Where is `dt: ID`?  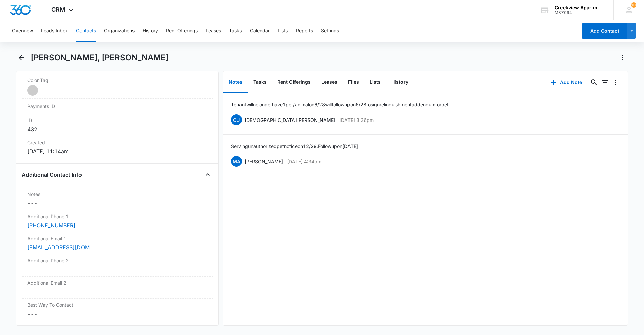
dt: ID is located at coordinates (117, 120).